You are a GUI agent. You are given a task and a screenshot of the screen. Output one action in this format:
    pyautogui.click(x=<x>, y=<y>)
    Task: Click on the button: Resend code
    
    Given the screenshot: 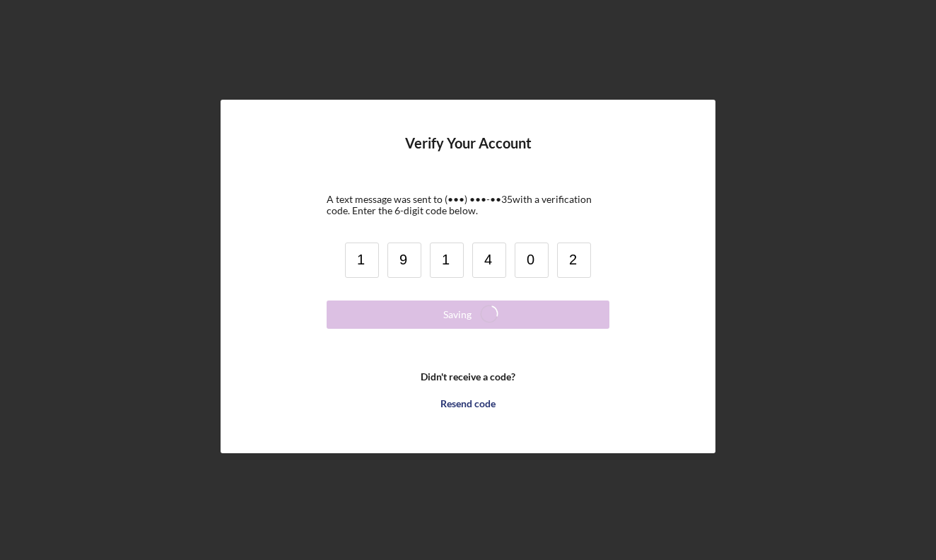 What is the action you would take?
    pyautogui.click(x=468, y=403)
    